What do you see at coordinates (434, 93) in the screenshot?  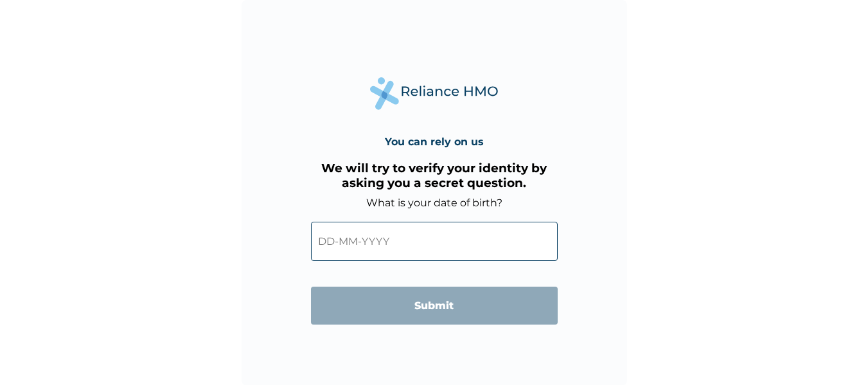 I see `img: Reliance Health's Logo` at bounding box center [434, 93].